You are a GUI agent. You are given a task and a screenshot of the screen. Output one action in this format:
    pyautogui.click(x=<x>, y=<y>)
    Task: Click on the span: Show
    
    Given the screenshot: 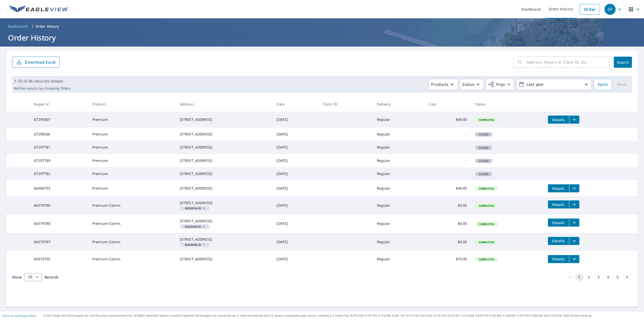 What is the action you would take?
    pyautogui.click(x=17, y=277)
    